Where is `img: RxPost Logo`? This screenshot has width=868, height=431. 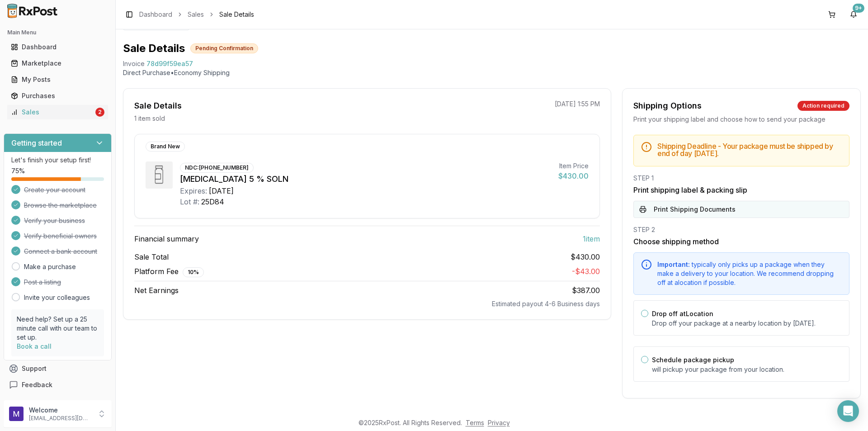 img: RxPost Logo is located at coordinates (33, 11).